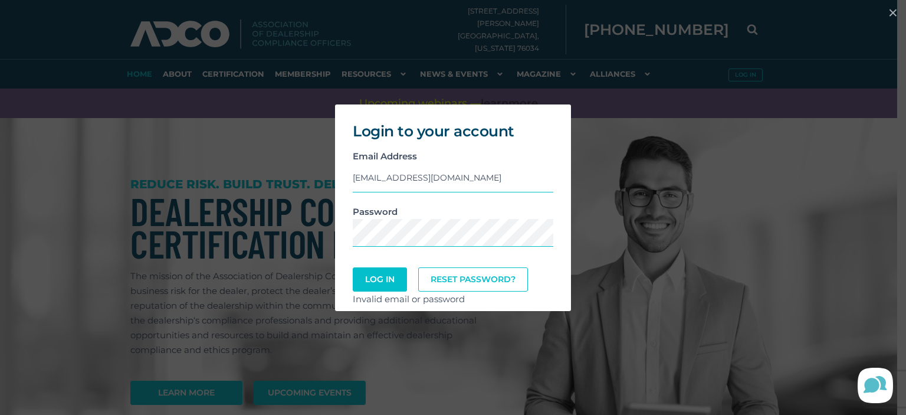 This screenshot has width=906, height=415. I want to click on h2: Login to your account, so click(453, 131).